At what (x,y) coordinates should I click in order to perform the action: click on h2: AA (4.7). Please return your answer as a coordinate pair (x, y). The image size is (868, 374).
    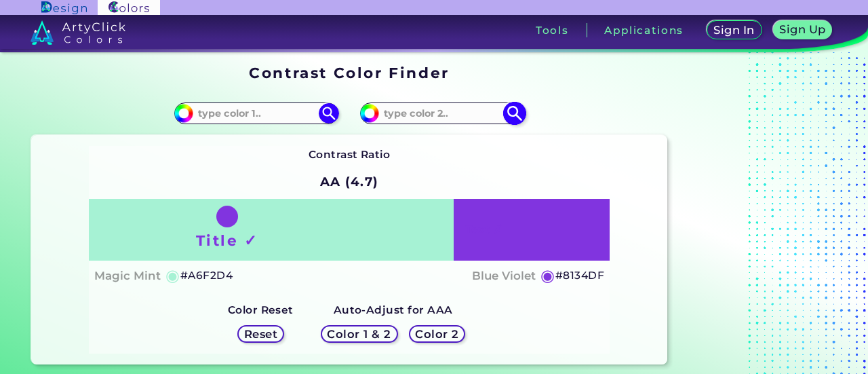
    Looking at the image, I should click on (350, 182).